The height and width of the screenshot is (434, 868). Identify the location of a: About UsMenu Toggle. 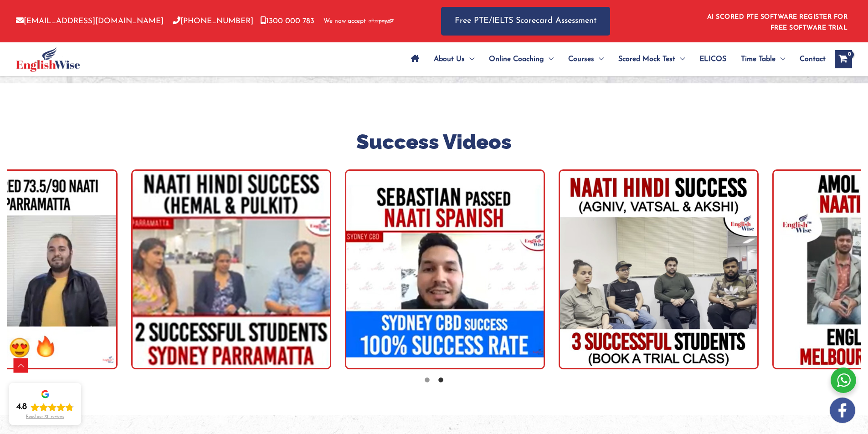
(453, 59).